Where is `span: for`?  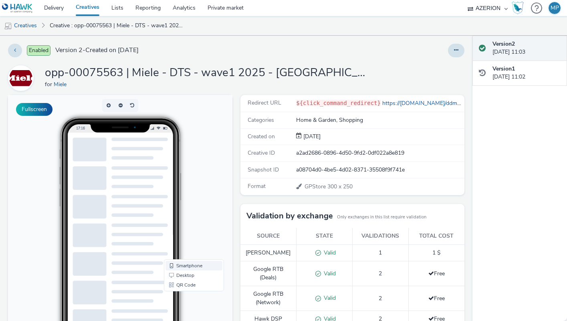
span: for is located at coordinates (49, 84).